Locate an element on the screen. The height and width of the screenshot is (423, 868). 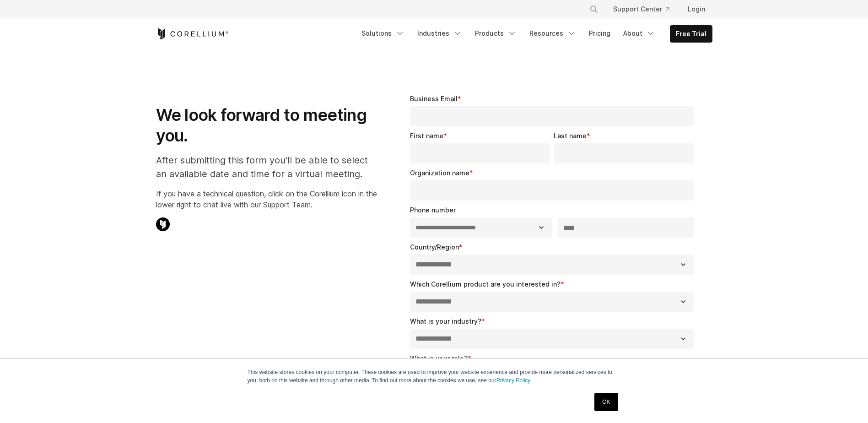
span: Phone number is located at coordinates (433, 209).